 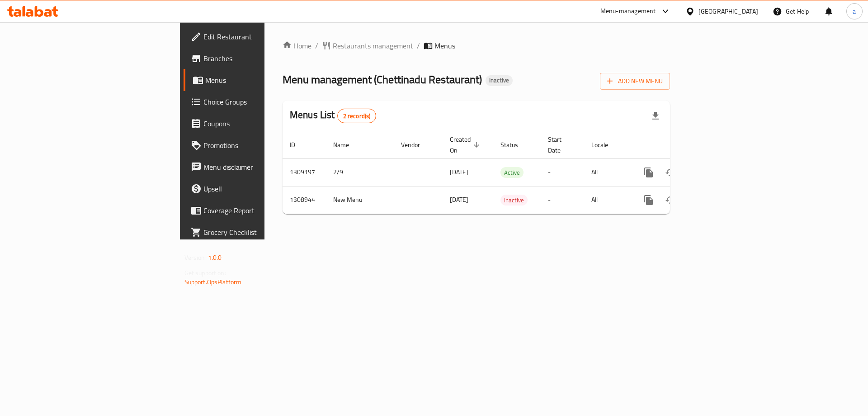 What do you see at coordinates (254, 167) in the screenshot?
I see `a: Menu disclaimer` at bounding box center [254, 167].